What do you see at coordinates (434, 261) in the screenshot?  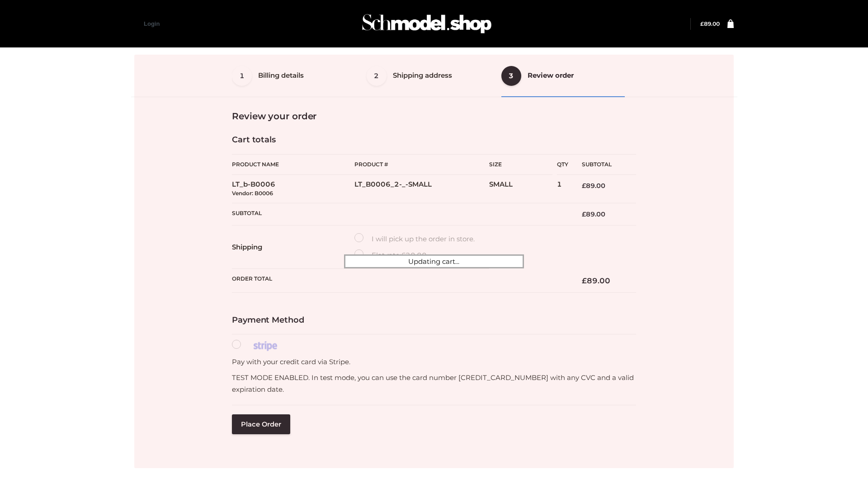 I see `div: Updating cart...` at bounding box center [434, 261].